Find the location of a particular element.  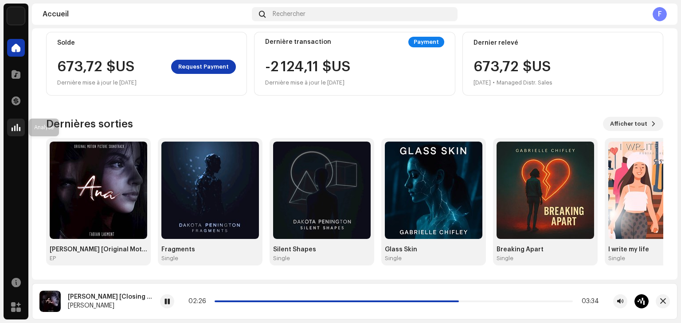

div: Breaking Apart is located at coordinates (545, 250).